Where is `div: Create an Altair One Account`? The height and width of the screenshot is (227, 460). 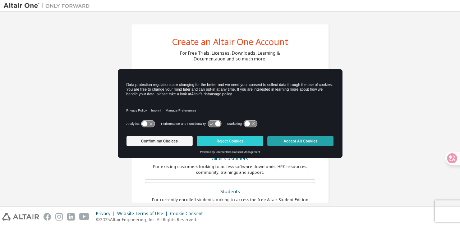
div: Create an Altair One Account is located at coordinates (230, 42).